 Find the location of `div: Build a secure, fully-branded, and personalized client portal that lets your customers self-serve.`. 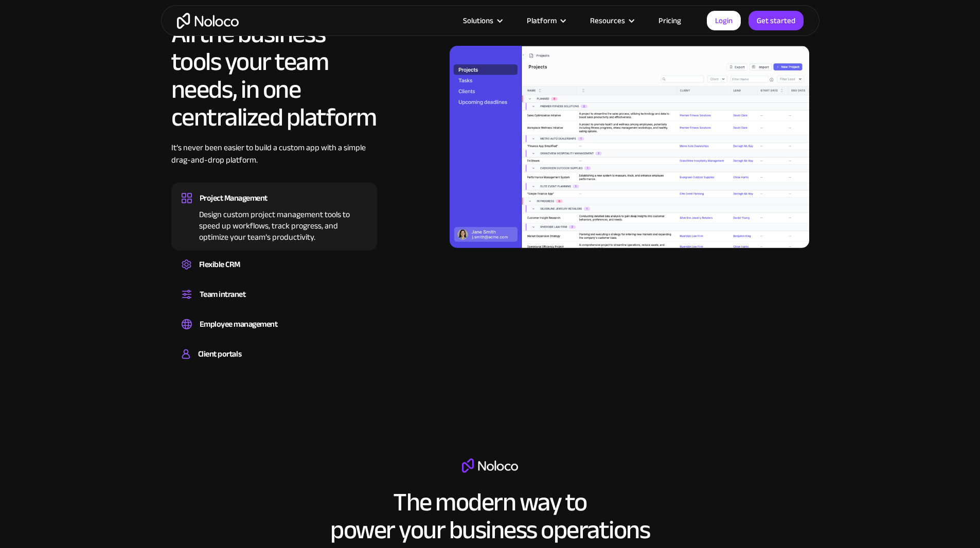

div: Build a secure, fully-branded, and personalized client portal that lets your customers self-serve. is located at coordinates (274, 363).